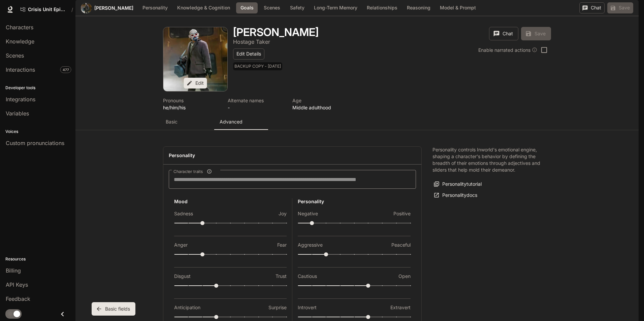 The width and height of the screenshot is (644, 321). What do you see at coordinates (47, 10) in the screenshot?
I see `span: Crisis Unit Episode 1` at bounding box center [47, 10].